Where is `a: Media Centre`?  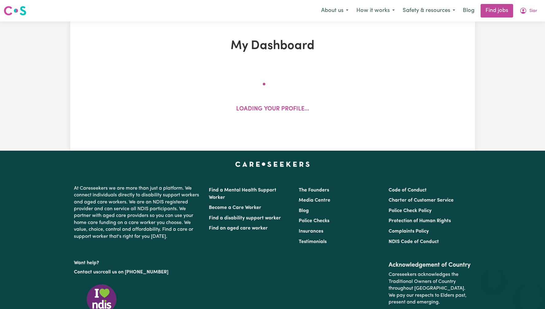 a: Media Centre is located at coordinates (314, 200).